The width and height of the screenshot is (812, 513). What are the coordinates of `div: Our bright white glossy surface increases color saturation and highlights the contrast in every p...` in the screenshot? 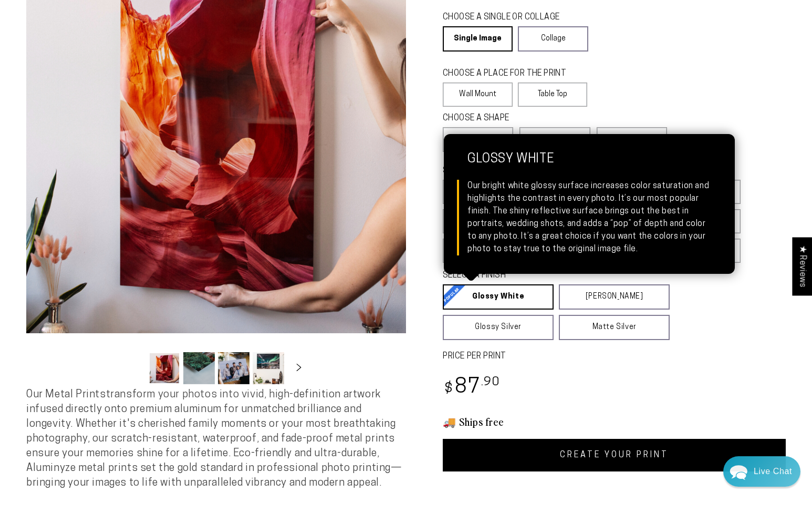 It's located at (589, 218).